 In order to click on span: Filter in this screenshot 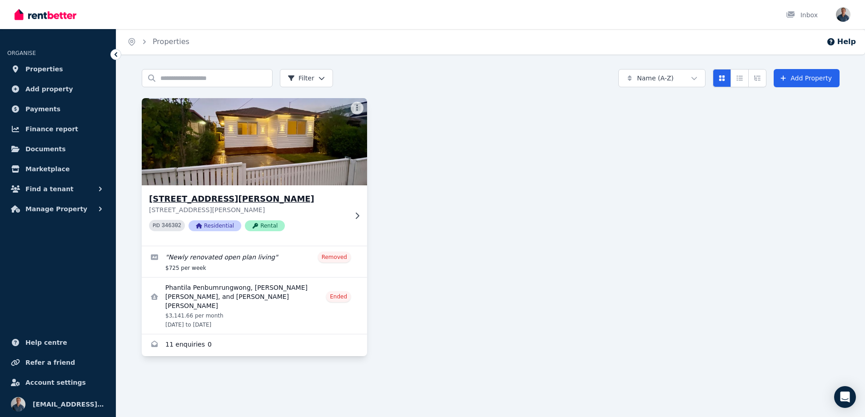, I will do `click(301, 78)`.